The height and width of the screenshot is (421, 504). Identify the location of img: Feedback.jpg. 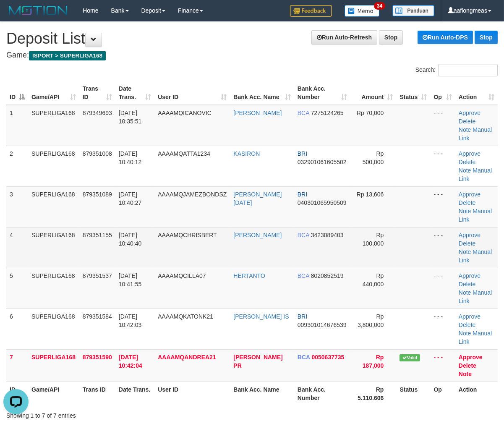
(311, 11).